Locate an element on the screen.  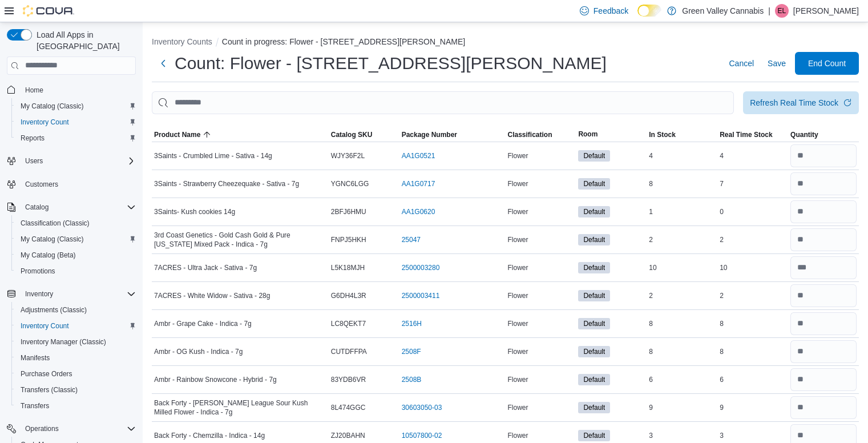
span: L5K18MJH is located at coordinates (348, 268).